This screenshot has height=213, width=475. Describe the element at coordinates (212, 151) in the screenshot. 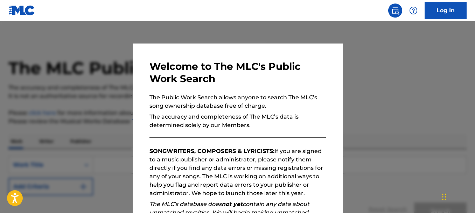

I see `strong: SONGWRITERS, COMPOSERS & LYRICISTS:` at that location.